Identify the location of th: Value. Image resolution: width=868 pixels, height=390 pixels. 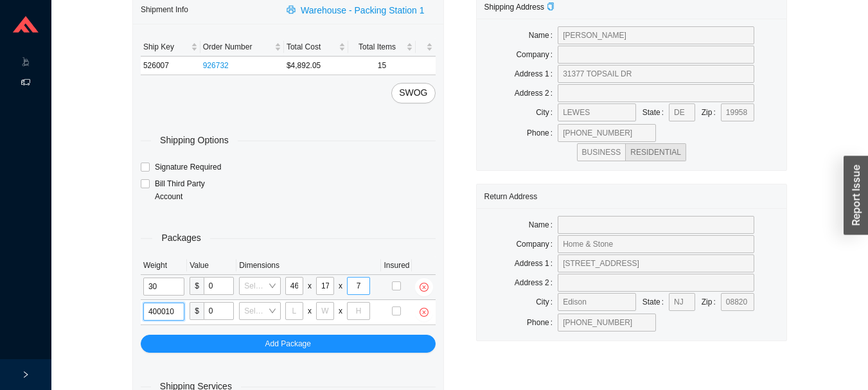
(211, 265).